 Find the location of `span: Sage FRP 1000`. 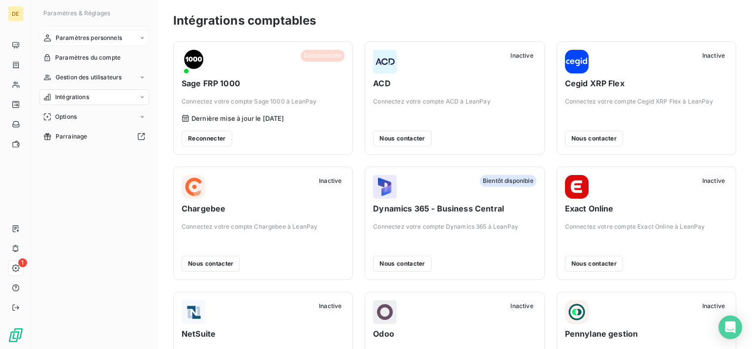

span: Sage FRP 1000 is located at coordinates (263, 83).